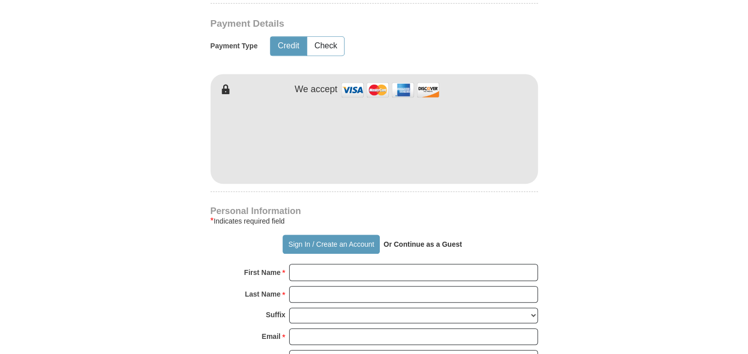 Image resolution: width=748 pixels, height=354 pixels. I want to click on strong: Or Continue as a Guest, so click(423, 244).